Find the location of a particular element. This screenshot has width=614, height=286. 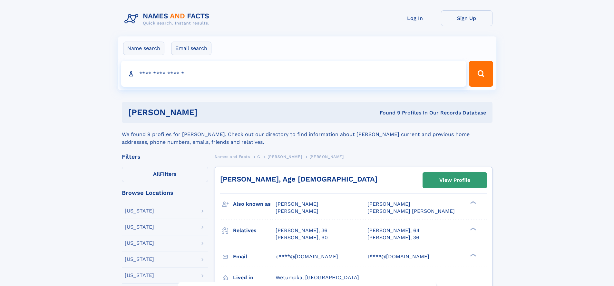

a: Log In is located at coordinates (415, 18).